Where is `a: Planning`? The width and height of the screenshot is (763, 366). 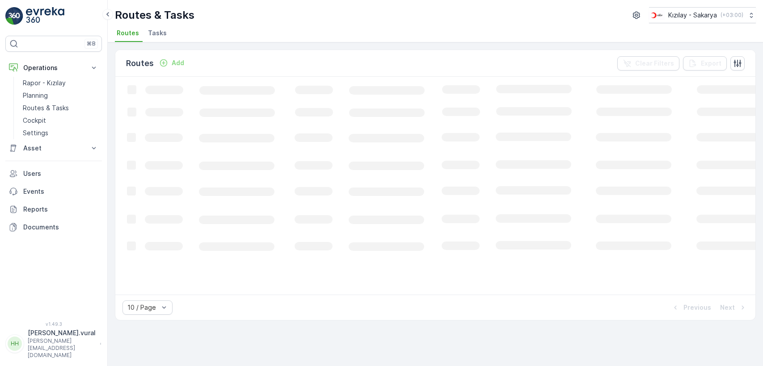 a: Planning is located at coordinates (60, 96).